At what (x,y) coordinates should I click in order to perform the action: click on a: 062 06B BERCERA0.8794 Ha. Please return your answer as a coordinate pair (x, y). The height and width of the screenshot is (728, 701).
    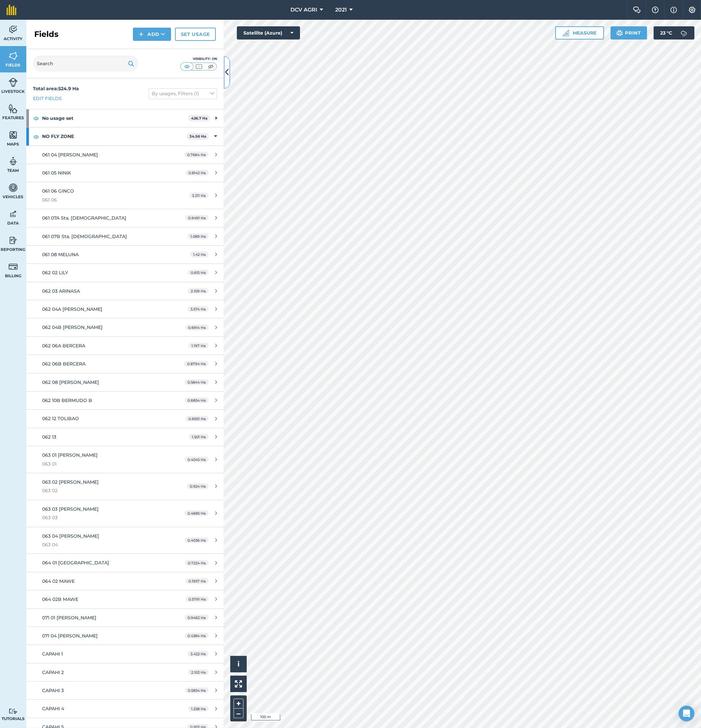
    Looking at the image, I should click on (125, 364).